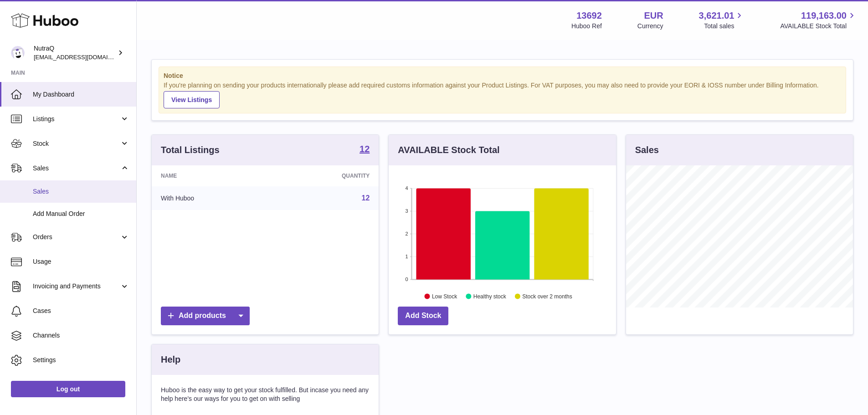 This screenshot has width=868, height=415. What do you see at coordinates (407, 188) in the screenshot?
I see `text: 4` at bounding box center [407, 188].